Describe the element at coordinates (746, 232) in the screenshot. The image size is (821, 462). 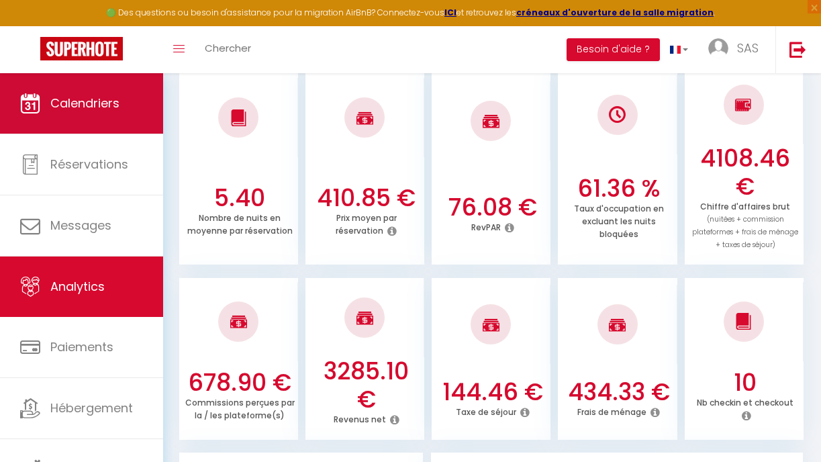
I see `span: (nuitées + commission plateformes + frais de ménage + taxes de séjour)` at that location.